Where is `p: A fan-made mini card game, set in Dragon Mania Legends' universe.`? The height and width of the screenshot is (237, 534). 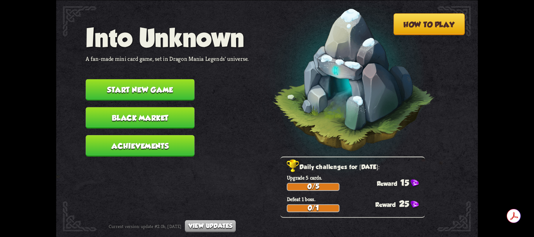
p: A fan-made mini card game, set in Dragon Mania Legends' universe. is located at coordinates (167, 59).